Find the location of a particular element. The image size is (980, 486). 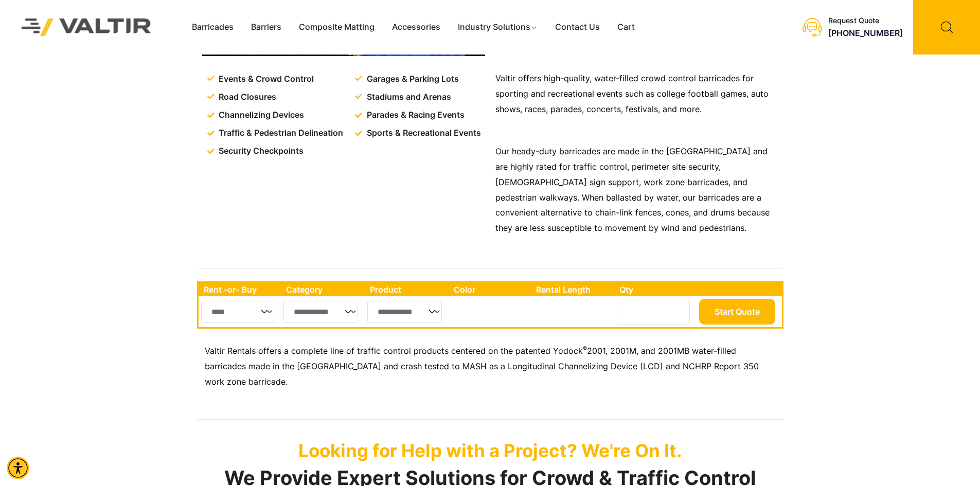

span: Stadiums and Arenas is located at coordinates (407, 98).